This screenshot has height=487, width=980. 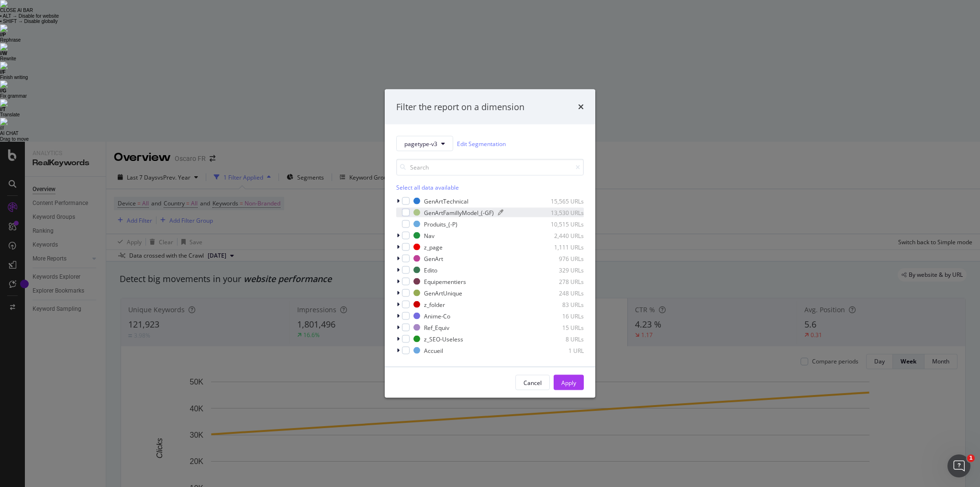 What do you see at coordinates (433, 247) in the screenshot?
I see `div: z_page` at bounding box center [433, 247].